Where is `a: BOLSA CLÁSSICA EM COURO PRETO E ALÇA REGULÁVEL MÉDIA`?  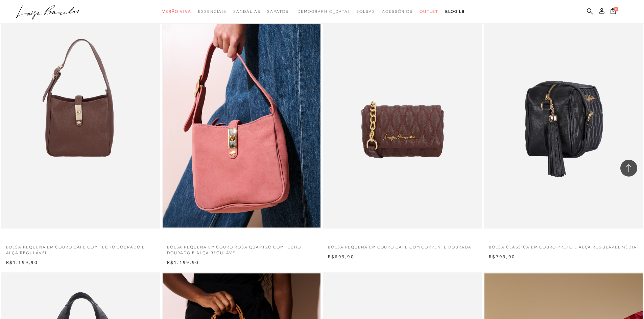 a: BOLSA CLÁSSICA EM COURO PRETO E ALÇA REGULÁVEL MÉDIA is located at coordinates (563, 245).